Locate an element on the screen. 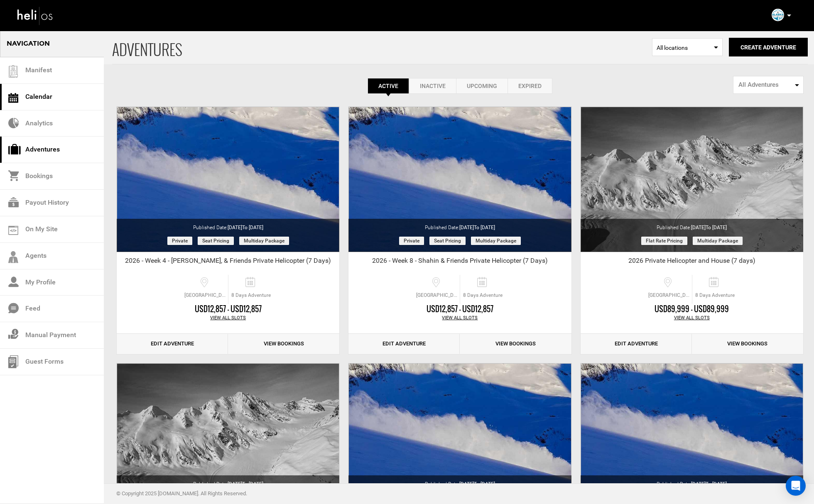  img: guest-list.svg is located at coordinates (13, 71).